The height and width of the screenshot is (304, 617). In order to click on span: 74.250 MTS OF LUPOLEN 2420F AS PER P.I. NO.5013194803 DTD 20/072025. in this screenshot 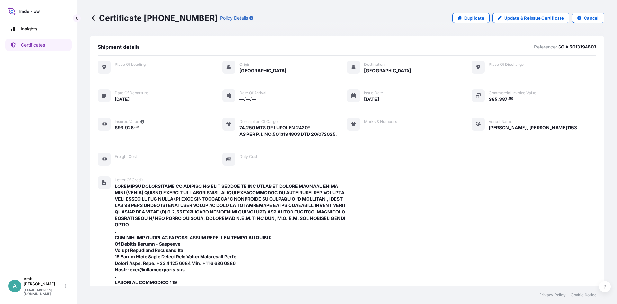, I will do `click(288, 131)`.